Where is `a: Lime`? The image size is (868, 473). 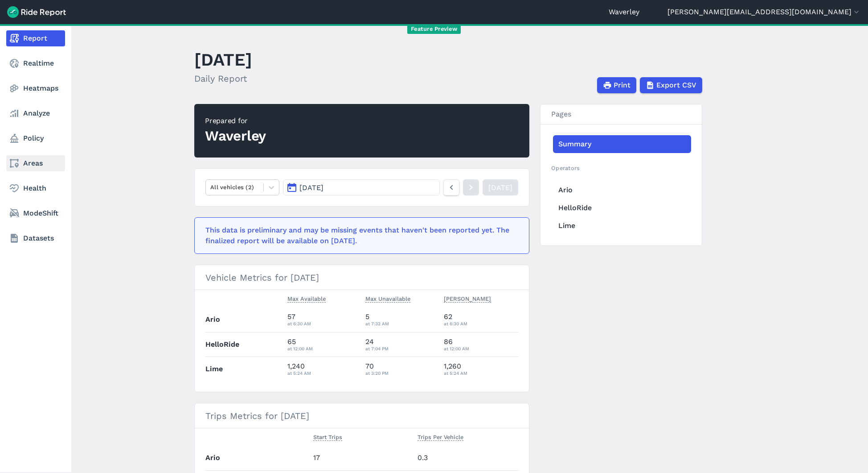 a: Lime is located at coordinates (622, 226).